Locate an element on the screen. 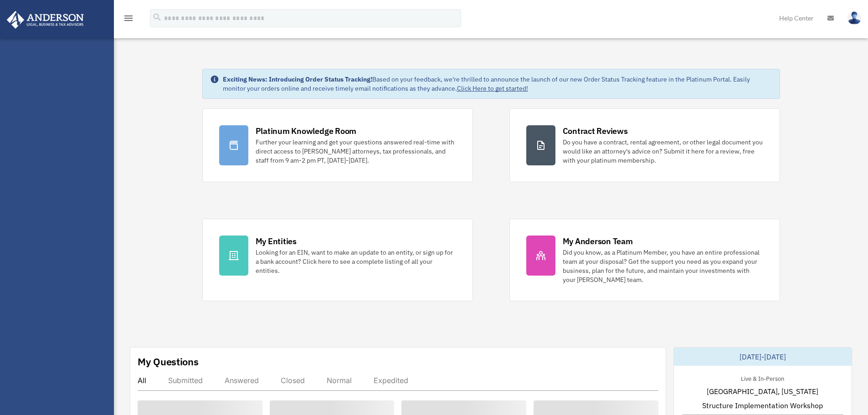 The image size is (868, 415). a: My Entities Looking for an EIN, want to make an update to an entity, or sign up for a bank accoun... is located at coordinates (338, 260).